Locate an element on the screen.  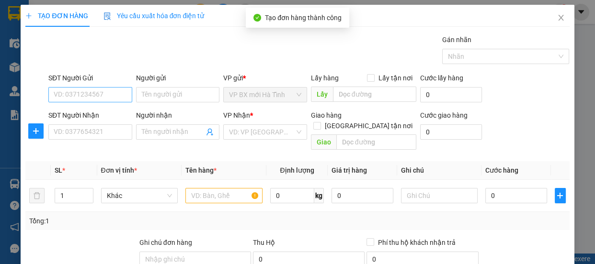
span: Lấy hàng is located at coordinates (325, 78).